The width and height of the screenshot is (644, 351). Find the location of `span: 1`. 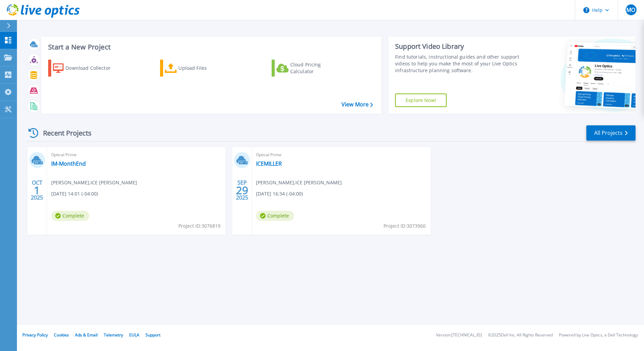

span: 1 is located at coordinates (37, 190).